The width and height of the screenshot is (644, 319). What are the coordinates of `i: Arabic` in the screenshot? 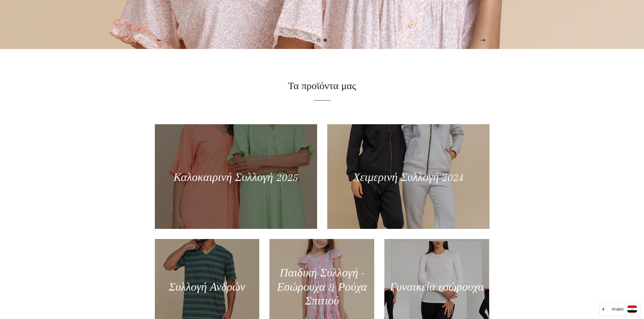 It's located at (617, 309).